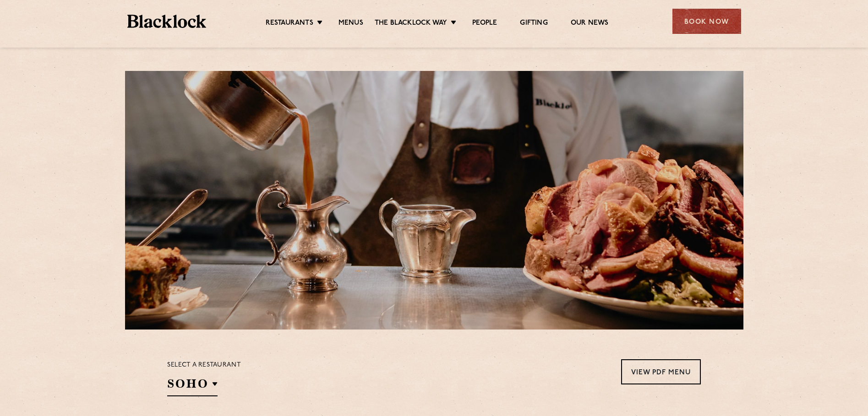 The width and height of the screenshot is (868, 416). Describe the element at coordinates (192, 386) in the screenshot. I see `h2: SOHO` at that location.